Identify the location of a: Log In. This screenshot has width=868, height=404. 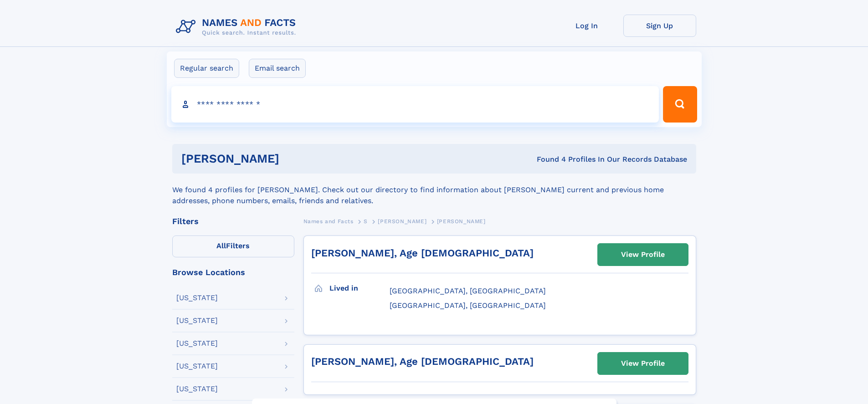
(587, 25).